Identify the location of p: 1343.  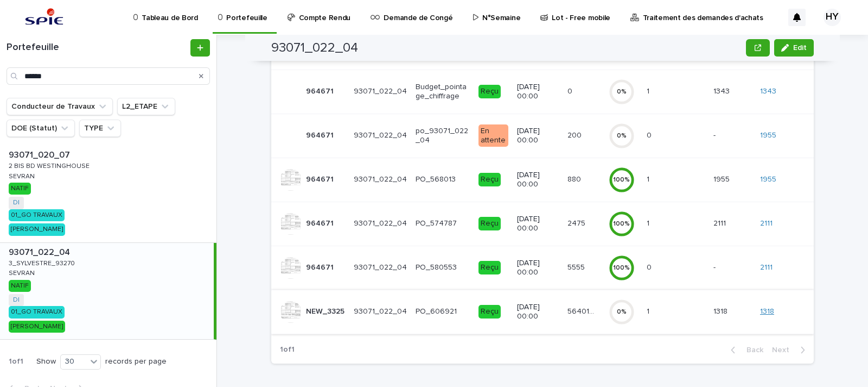
(723, 90).